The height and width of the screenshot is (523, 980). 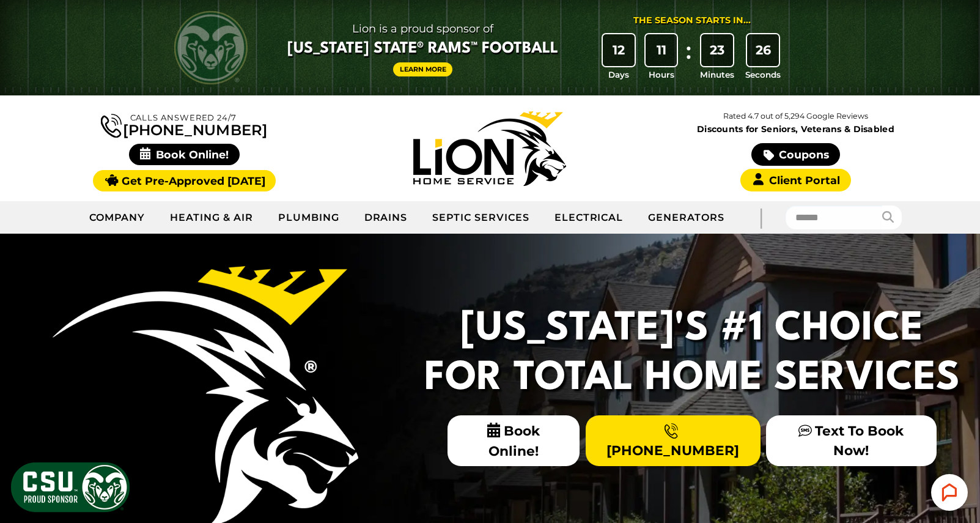 I want to click on span: Lion is a proud sponsor of, so click(x=423, y=29).